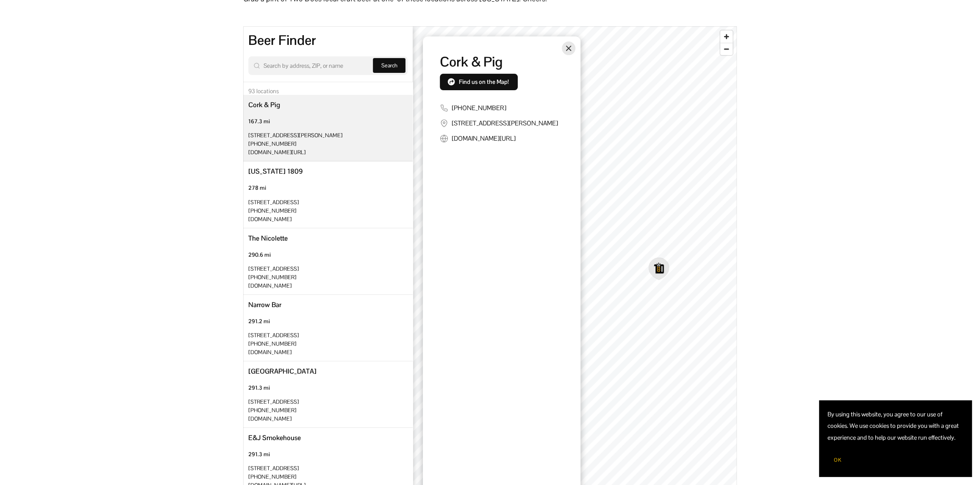 Image resolution: width=980 pixels, height=485 pixels. What do you see at coordinates (267, 239) in the screenshot?
I see `div: The Nicolette` at bounding box center [267, 239].